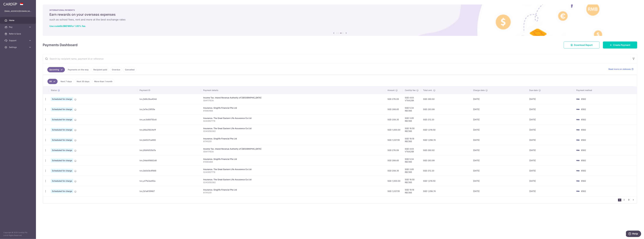 This screenshot has height=239, width=644. What do you see at coordinates (103, 82) in the screenshot?
I see `a: More than 1 month` at bounding box center [103, 82].